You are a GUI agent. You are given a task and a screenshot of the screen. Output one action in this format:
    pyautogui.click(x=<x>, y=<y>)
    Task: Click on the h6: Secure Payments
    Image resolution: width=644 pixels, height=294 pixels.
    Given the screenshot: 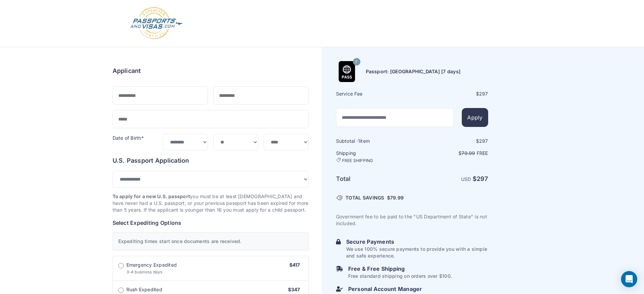 What is the action you would take?
    pyautogui.click(x=417, y=242)
    